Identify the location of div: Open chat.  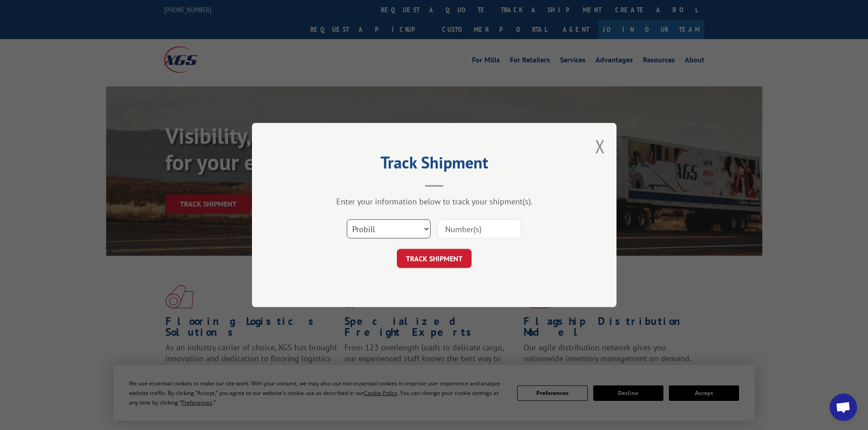
(843, 408).